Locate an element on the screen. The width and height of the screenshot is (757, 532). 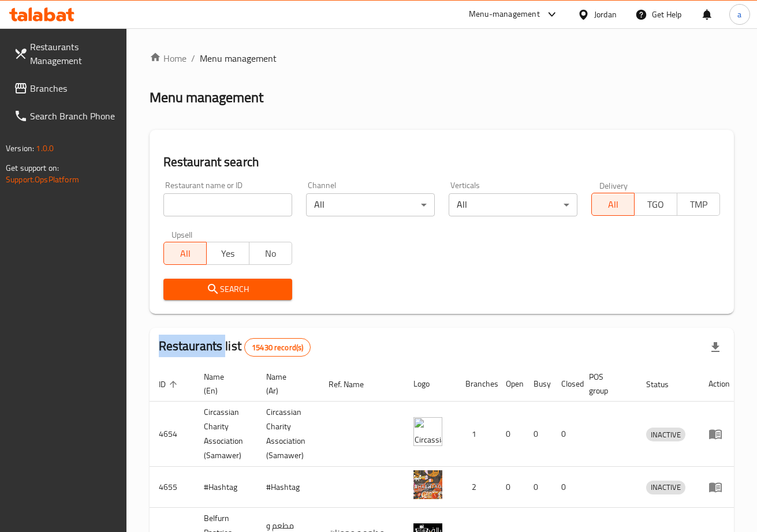
span: 15430 record(s) is located at coordinates (278, 348).